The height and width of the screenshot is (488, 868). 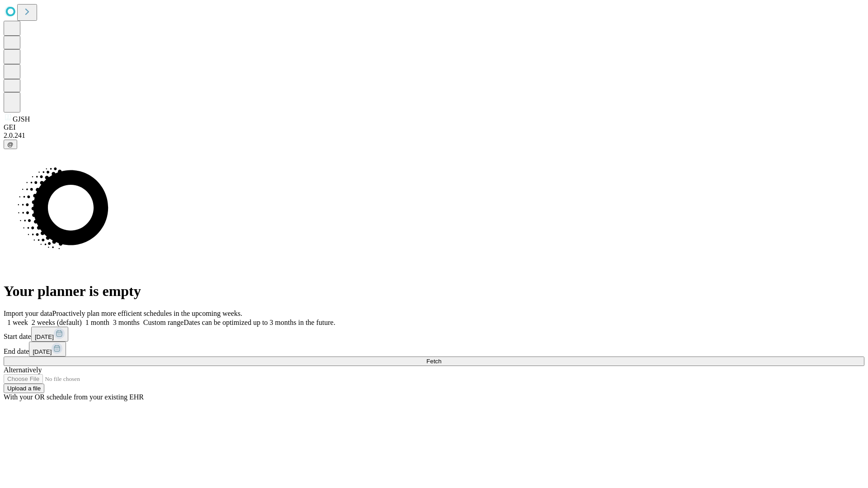 What do you see at coordinates (434, 349) in the screenshot?
I see `div: End date` at bounding box center [434, 349].